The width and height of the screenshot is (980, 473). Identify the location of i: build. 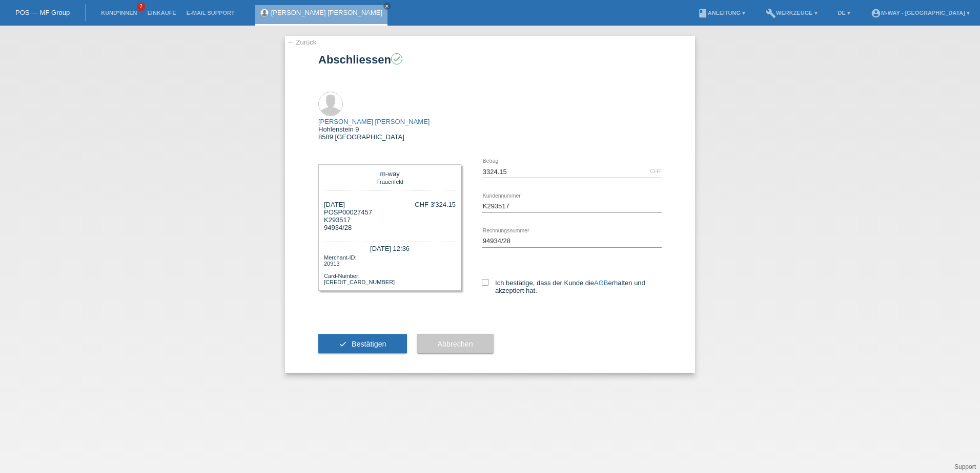
(771, 14).